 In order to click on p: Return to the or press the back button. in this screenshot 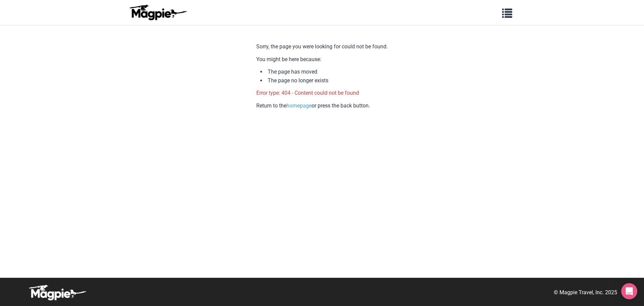, I will do `click(322, 106)`.